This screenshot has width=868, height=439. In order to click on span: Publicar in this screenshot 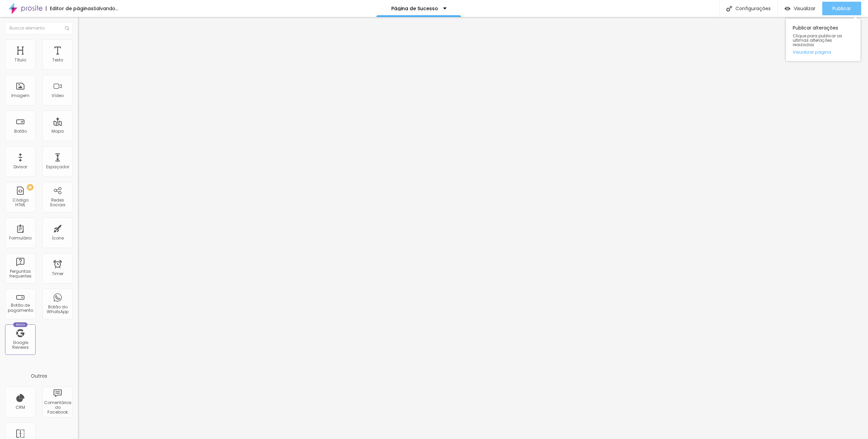, I will do `click(842, 8)`.